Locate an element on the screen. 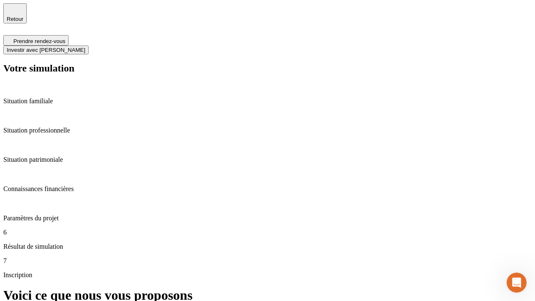  p: Connaissances financières is located at coordinates (268, 189).